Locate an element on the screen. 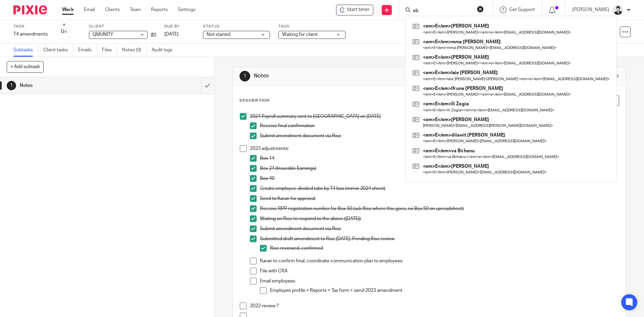  span: Waiting for client is located at coordinates (300, 35).